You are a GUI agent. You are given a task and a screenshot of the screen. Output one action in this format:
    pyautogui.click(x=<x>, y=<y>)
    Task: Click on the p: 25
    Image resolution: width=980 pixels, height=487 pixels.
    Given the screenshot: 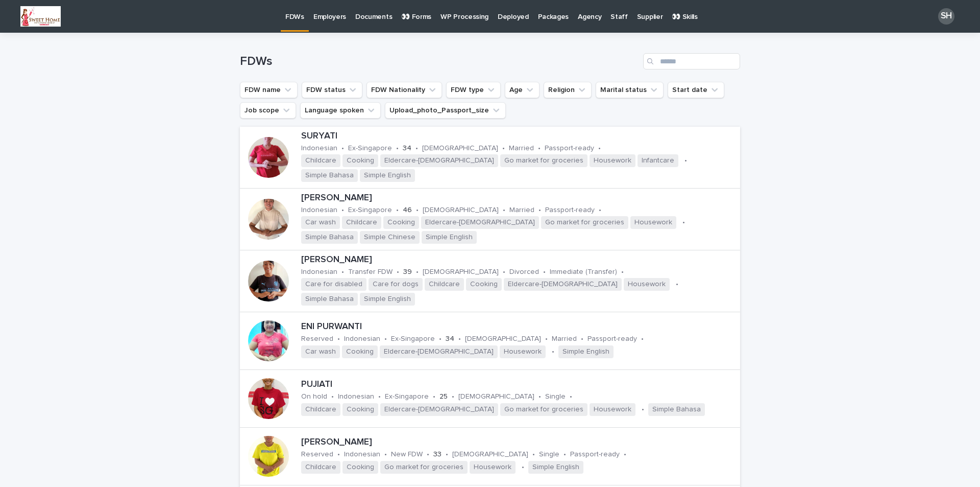 What is the action you would take?
    pyautogui.click(x=443, y=396)
    